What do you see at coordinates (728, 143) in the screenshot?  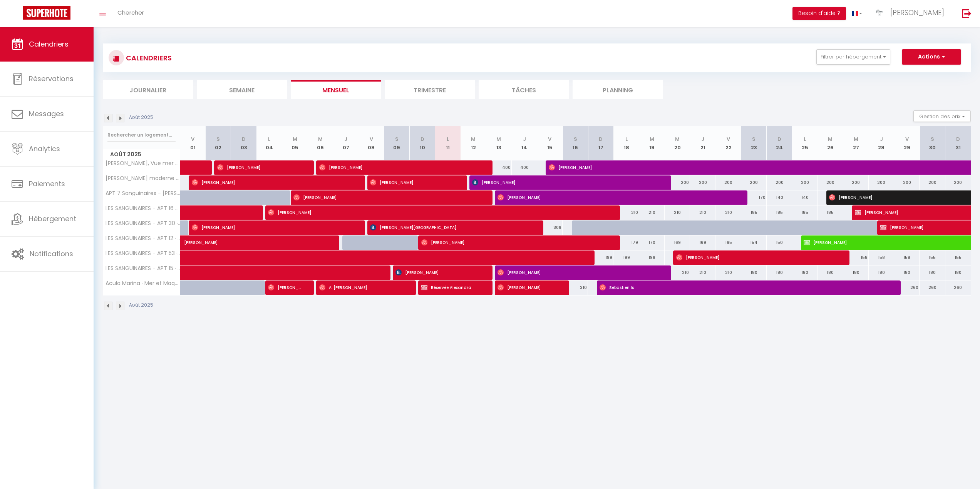 I see `th: 22` at bounding box center [728, 143].